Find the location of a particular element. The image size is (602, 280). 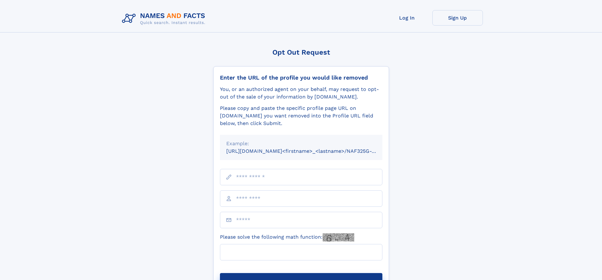

div: You, or an authorized agent on your behalf, may request to opt-out of the sale of your informatio... is located at coordinates (301, 93).